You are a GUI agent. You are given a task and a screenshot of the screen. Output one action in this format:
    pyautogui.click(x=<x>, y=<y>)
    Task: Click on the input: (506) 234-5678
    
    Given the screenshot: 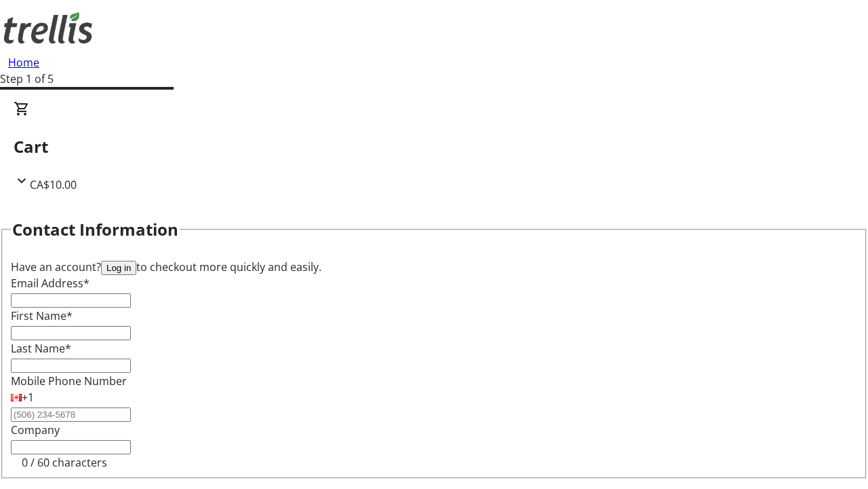 What is the action you would take?
    pyautogui.click(x=71, y=414)
    